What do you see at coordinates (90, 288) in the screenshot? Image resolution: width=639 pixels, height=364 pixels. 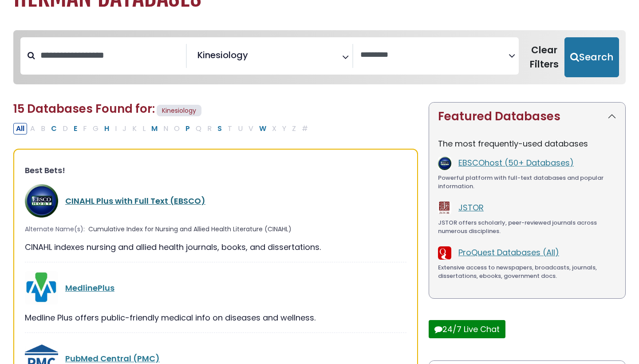 I see `a: MedlinePlus` at bounding box center [90, 288].